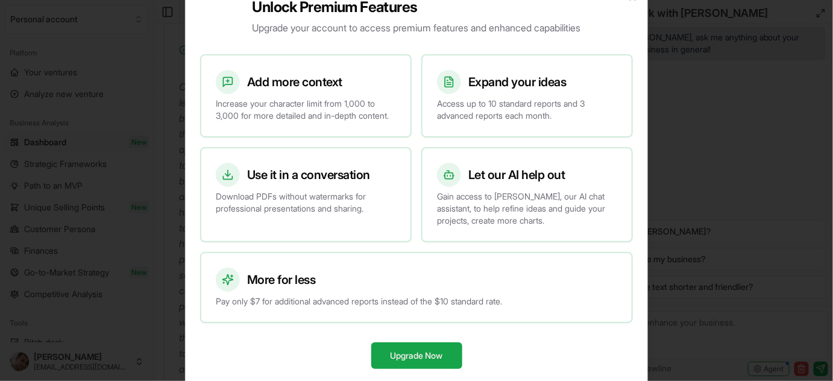 The width and height of the screenshot is (833, 381). What do you see at coordinates (416, 301) in the screenshot?
I see `p: Pay only $7 for additional advanced reports instead of the $10 standard rate.` at bounding box center [416, 301].